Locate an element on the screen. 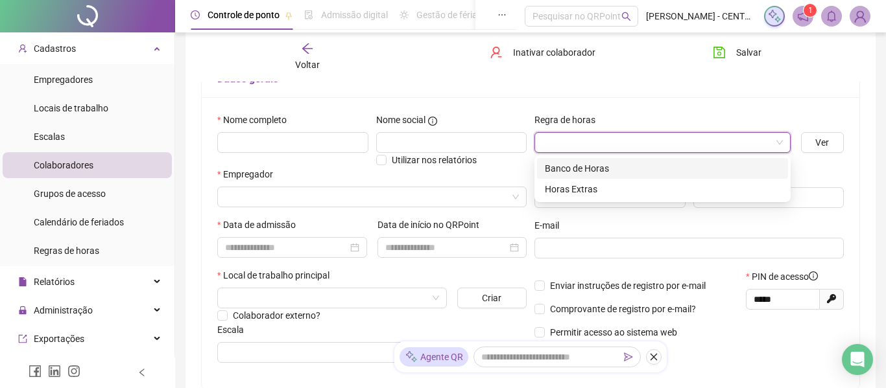 This screenshot has width=886, height=388. span: bell is located at coordinates (831, 16).